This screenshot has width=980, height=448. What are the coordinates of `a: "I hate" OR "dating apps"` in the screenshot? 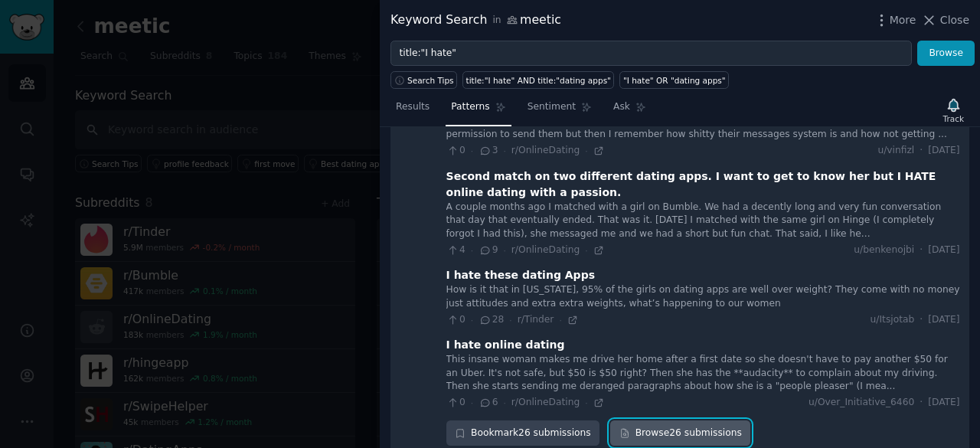 It's located at (674, 80).